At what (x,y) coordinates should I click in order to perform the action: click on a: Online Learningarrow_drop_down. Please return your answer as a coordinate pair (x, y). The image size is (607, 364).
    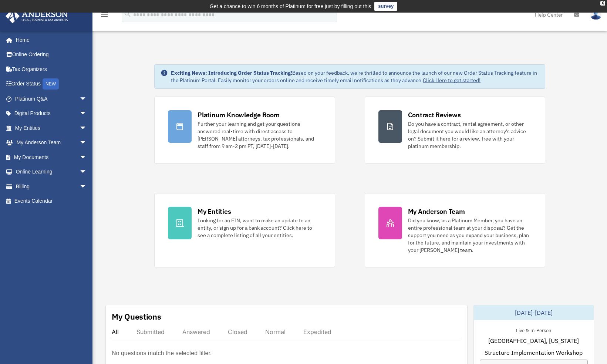
    Looking at the image, I should click on (51, 172).